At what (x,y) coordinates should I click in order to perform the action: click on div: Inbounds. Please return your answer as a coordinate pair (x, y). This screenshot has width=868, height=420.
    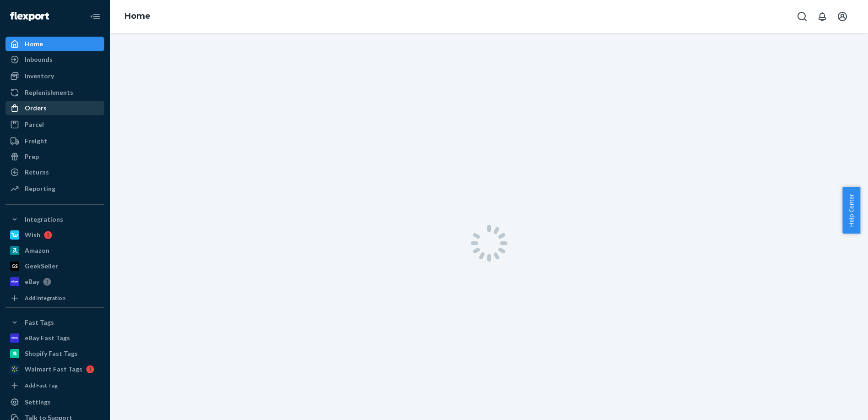
    Looking at the image, I should click on (39, 59).